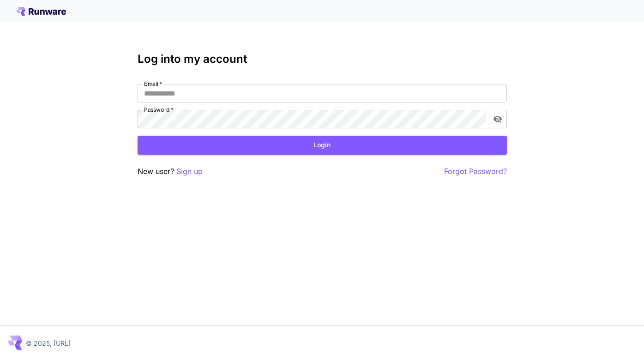  Describe the element at coordinates (475, 171) in the screenshot. I see `button: Forgot Password?` at that location.